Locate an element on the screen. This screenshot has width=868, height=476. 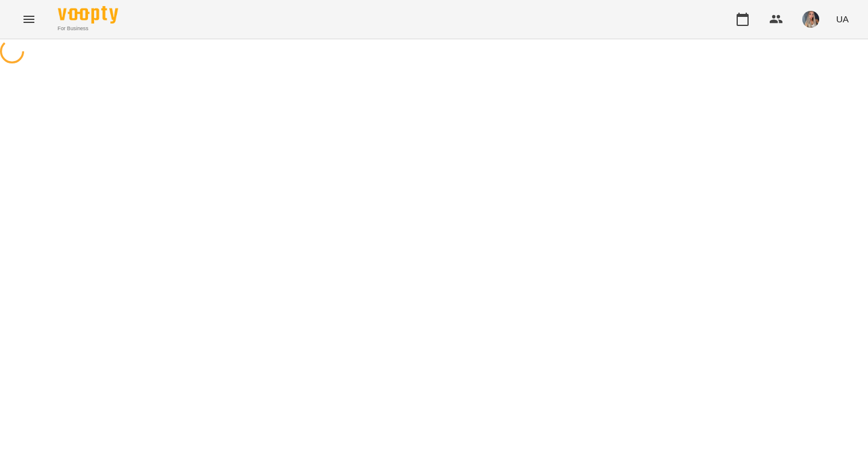
span: For Business is located at coordinates (88, 28).